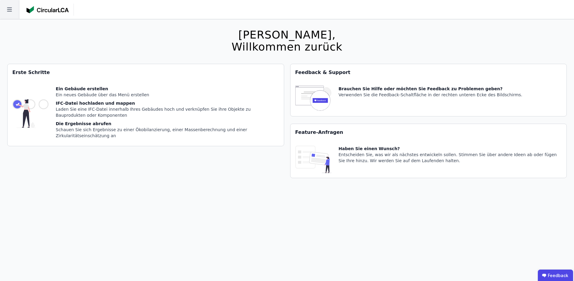 Image resolution: width=574 pixels, height=281 pixels. Describe the element at coordinates (167, 112) in the screenshot. I see `div: Laden Sie eine IFC-Datei innerhalb Ihres Gebäudes hoch und verknüpfen Sie ihre Objekte zu Bauprod...` at that location.